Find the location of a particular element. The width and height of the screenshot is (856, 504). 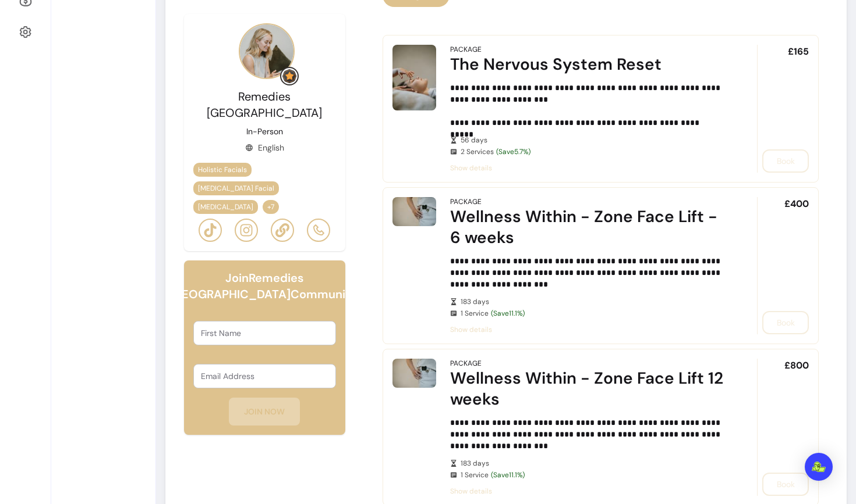

a: Settings is located at coordinates (25, 32).